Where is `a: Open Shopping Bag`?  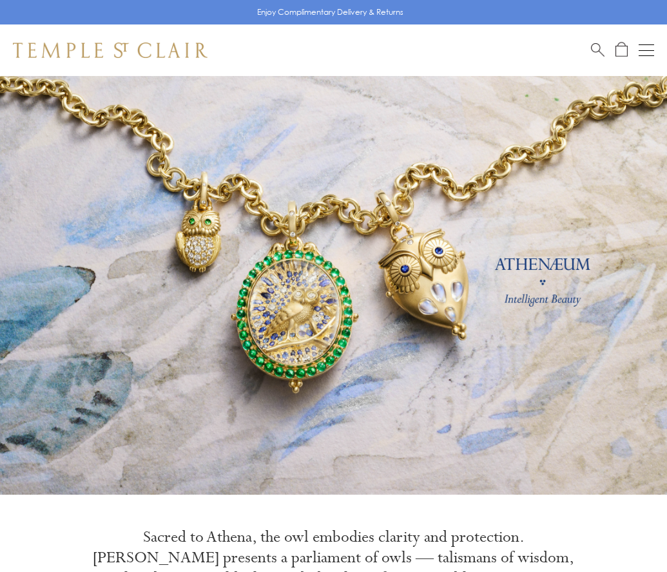 a: Open Shopping Bag is located at coordinates (621, 50).